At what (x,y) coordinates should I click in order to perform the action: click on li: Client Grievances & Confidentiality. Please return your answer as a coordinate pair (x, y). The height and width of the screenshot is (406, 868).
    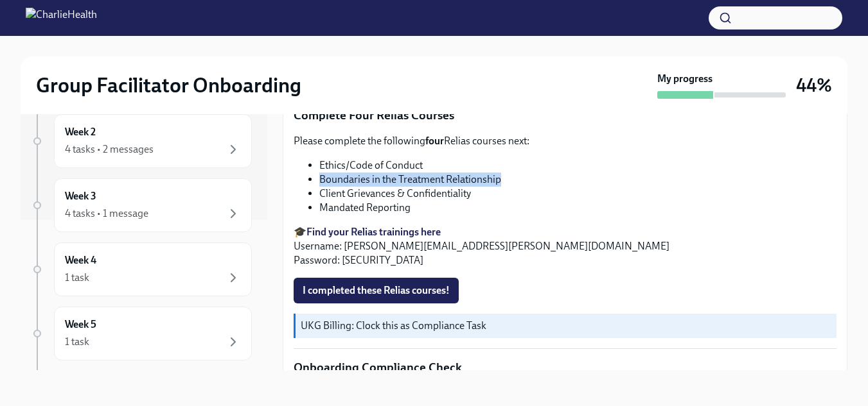
    Looking at the image, I should click on (577, 194).